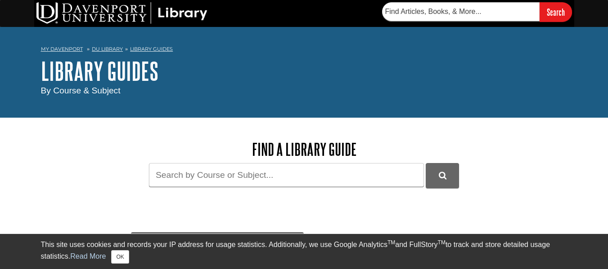  Describe the element at coordinates (107, 49) in the screenshot. I see `a: DU Library` at that location.